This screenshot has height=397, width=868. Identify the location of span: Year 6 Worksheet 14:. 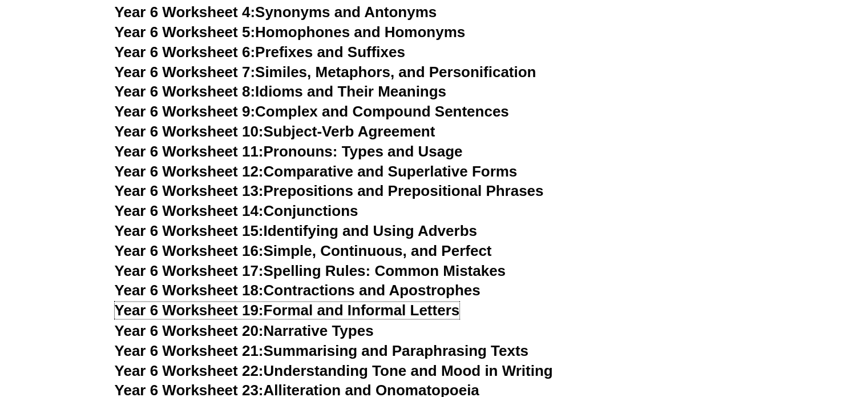
(189, 211).